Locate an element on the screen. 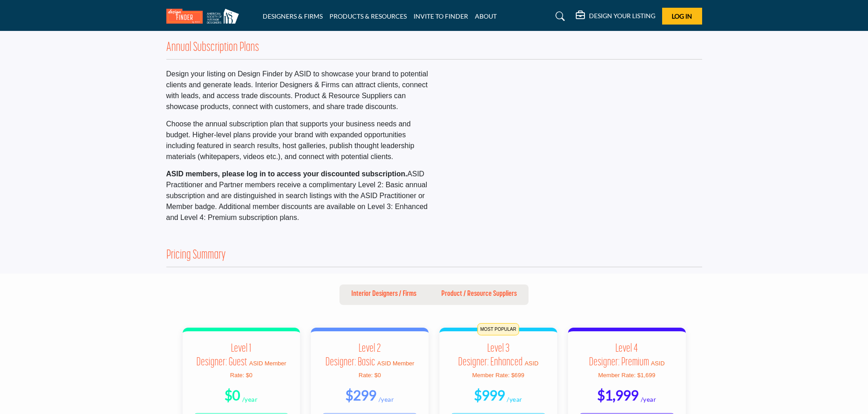 Image resolution: width=868 pixels, height=414 pixels. a: PRODUCTS & RESOURCES is located at coordinates (368, 16).